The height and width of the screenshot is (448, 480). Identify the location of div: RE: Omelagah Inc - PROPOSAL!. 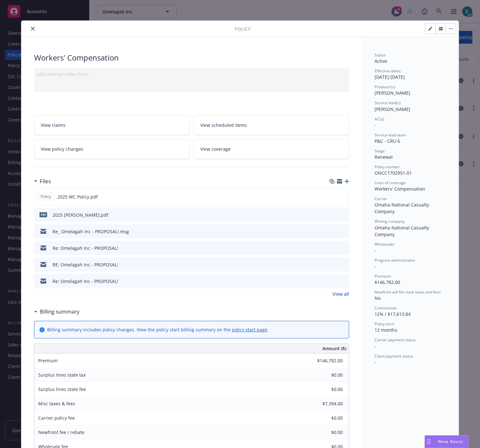
(85, 264).